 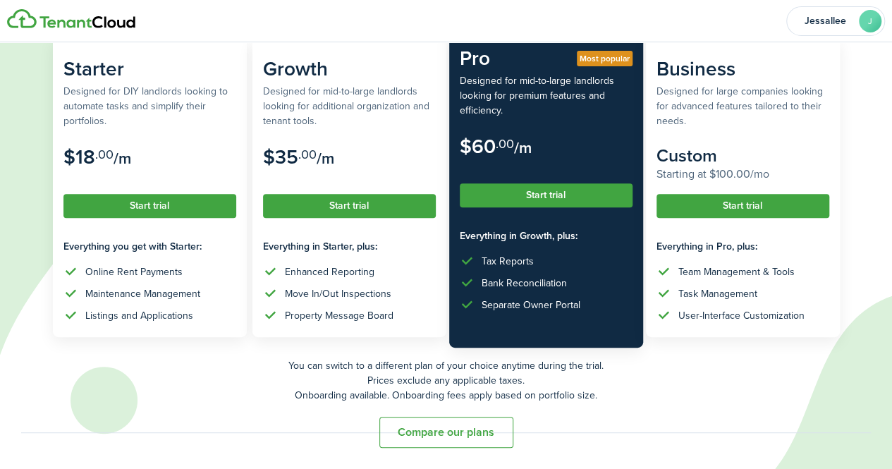 What do you see at coordinates (531, 305) in the screenshot?
I see `div: Separate Owner Portal` at bounding box center [531, 305].